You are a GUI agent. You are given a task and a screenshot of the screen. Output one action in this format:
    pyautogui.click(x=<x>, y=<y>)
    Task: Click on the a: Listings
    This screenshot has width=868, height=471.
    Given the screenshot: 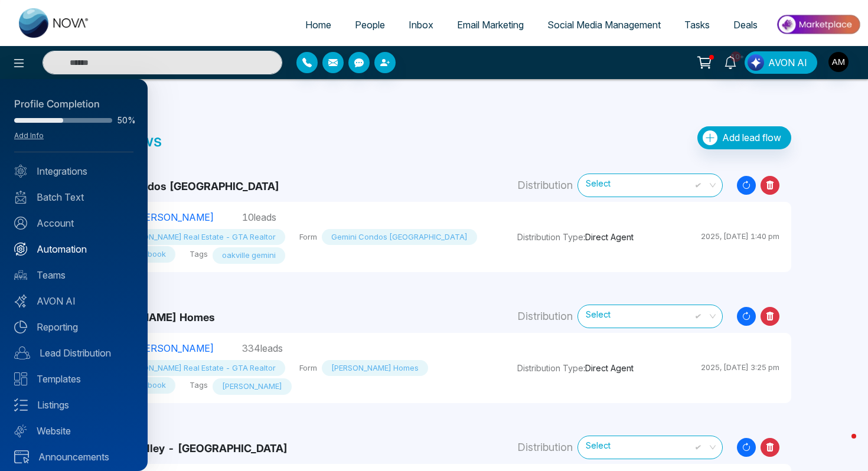 What is the action you would take?
    pyautogui.click(x=74, y=405)
    